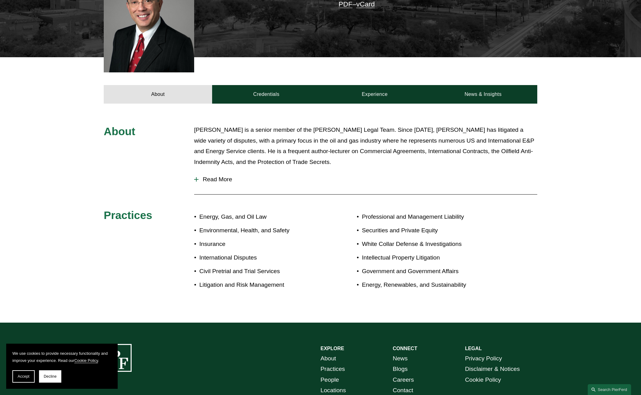  Describe the element at coordinates (473, 349) in the screenshot. I see `strong: LEGAL` at that location.